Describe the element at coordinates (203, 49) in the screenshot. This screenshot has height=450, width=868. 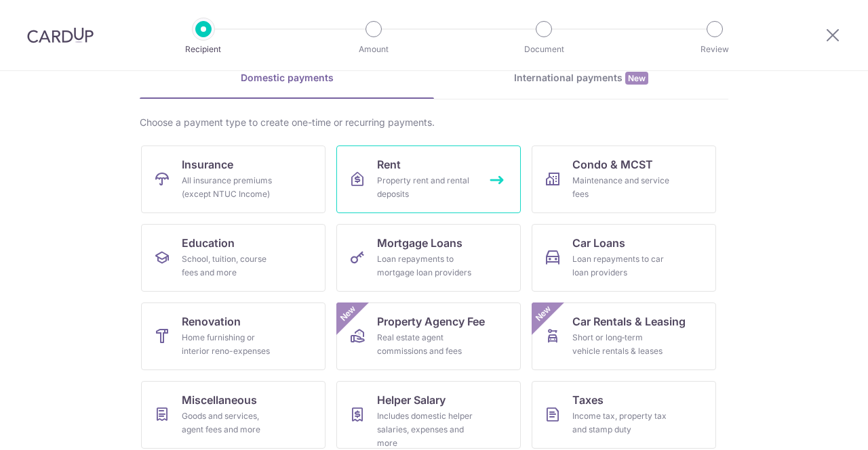
I see `p: Recipient` at that location.